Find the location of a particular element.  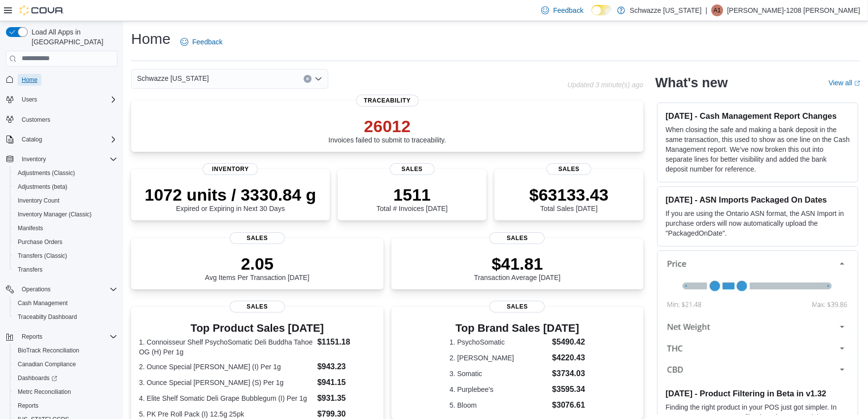

button: Open list of options is located at coordinates (319, 79).